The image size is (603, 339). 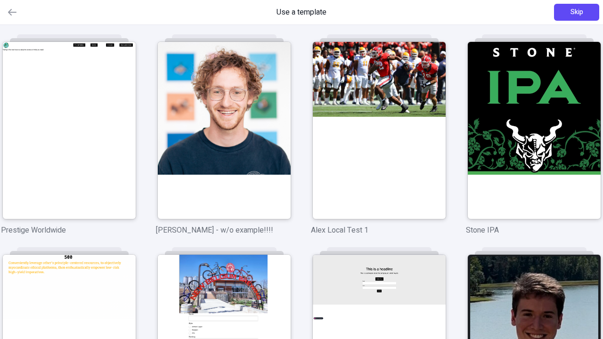 I want to click on p: Alex Local Test 1, so click(x=379, y=230).